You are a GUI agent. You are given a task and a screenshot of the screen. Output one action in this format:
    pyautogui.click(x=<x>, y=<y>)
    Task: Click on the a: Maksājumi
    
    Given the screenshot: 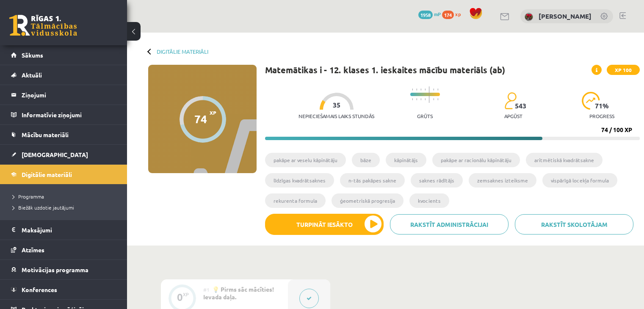 What is the action you would take?
    pyautogui.click(x=63, y=230)
    